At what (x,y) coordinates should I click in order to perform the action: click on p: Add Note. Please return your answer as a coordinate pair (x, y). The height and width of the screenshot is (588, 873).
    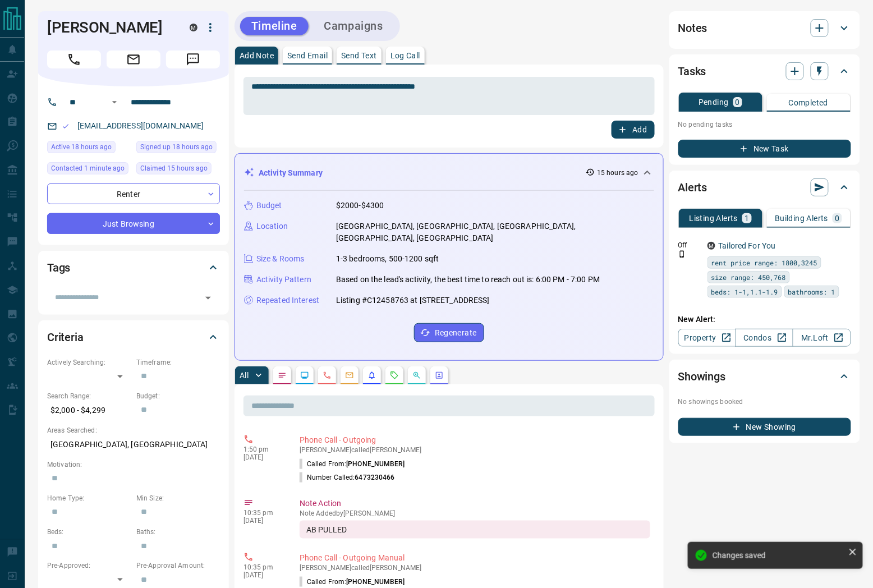
    Looking at the image, I should click on (257, 56).